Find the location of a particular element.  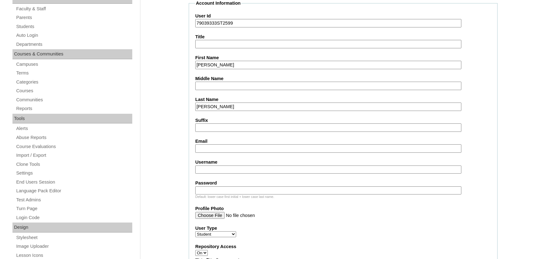

a: Login Code is located at coordinates (74, 218).